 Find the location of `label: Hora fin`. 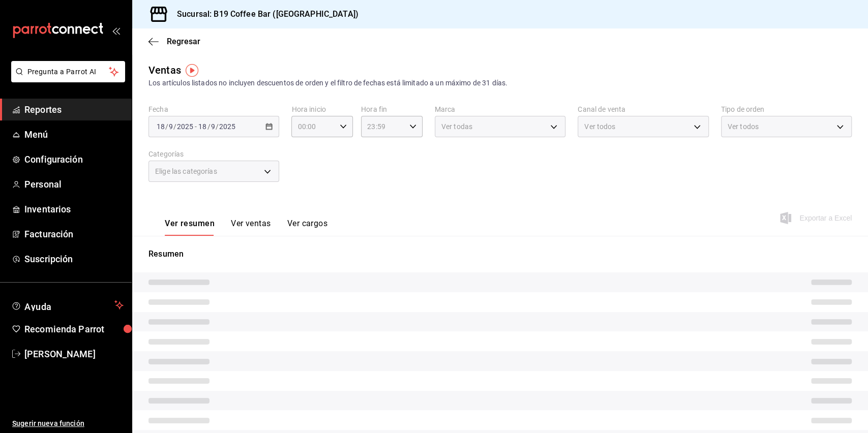

label: Hora fin is located at coordinates (392, 110).